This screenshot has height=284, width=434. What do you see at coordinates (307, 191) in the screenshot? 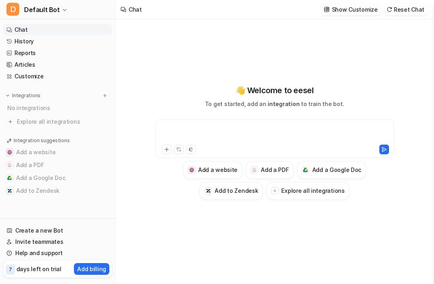
I see `button: Explore all integrations` at bounding box center [307, 191].